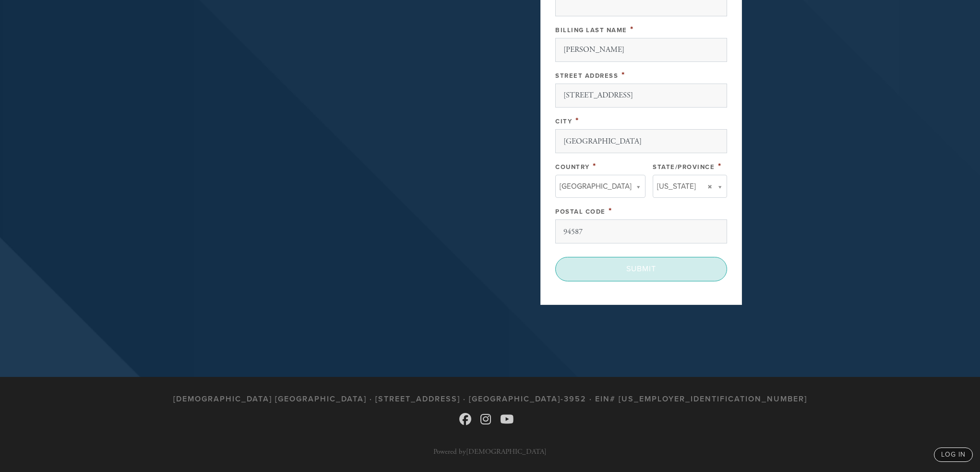 This screenshot has height=472, width=980. I want to click on label: Postal Code, so click(580, 212).